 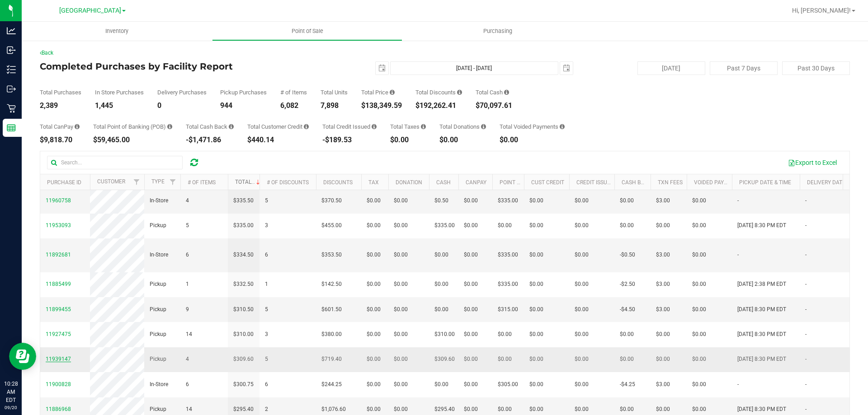 What do you see at coordinates (374, 183) in the screenshot?
I see `a: Tax` at bounding box center [374, 183].